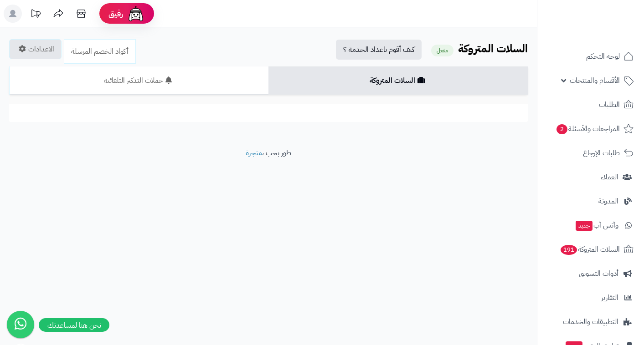 The height and width of the screenshot is (345, 644). I want to click on a: حملات التذكير التلقائية, so click(139, 80).